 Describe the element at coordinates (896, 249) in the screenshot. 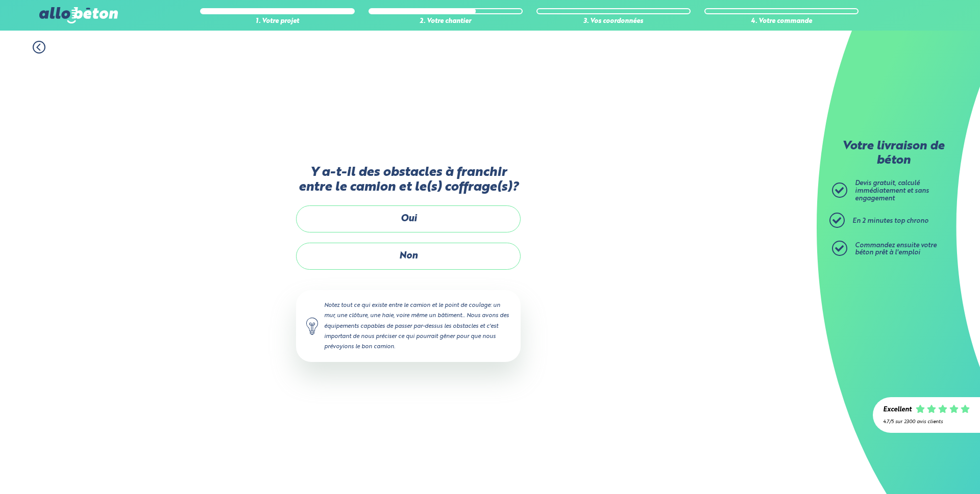

I see `span: Commandez ensuite votre béton prêt à l'emploi` at that location.